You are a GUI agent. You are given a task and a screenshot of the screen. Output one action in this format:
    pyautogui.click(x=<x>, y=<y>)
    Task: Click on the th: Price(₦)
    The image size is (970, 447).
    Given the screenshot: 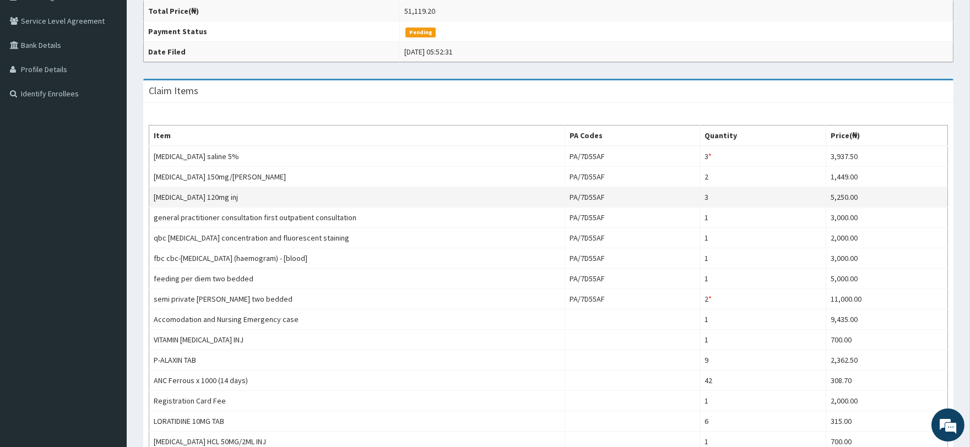 What is the action you would take?
    pyautogui.click(x=887, y=136)
    